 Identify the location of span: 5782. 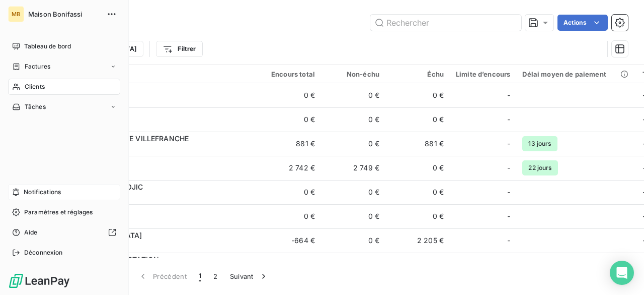
(160, 245).